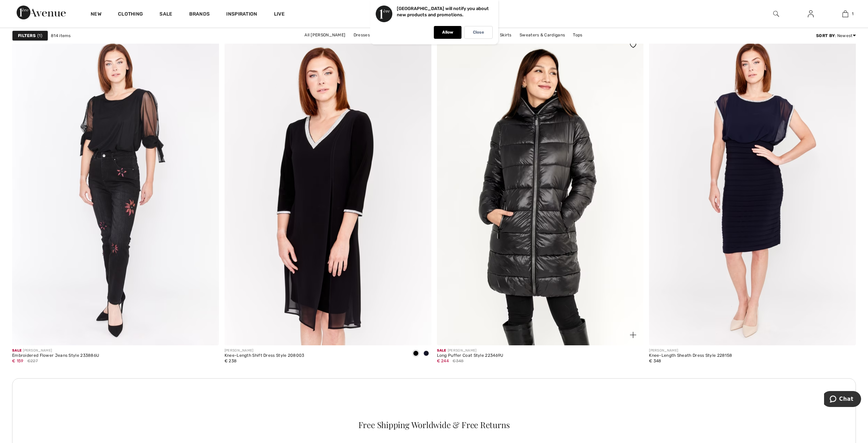 The width and height of the screenshot is (868, 443). Describe the element at coordinates (231, 361) in the screenshot. I see `span: € 238` at that location.